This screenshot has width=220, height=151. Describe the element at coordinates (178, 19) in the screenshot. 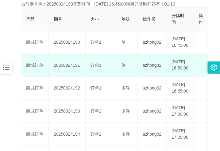

I see `span: 开奖时间` at that location.